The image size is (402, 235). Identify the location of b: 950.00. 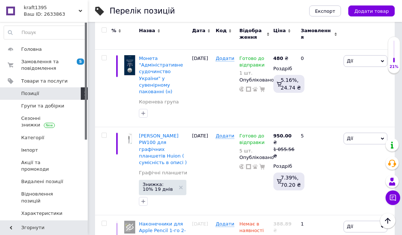
(282, 136).